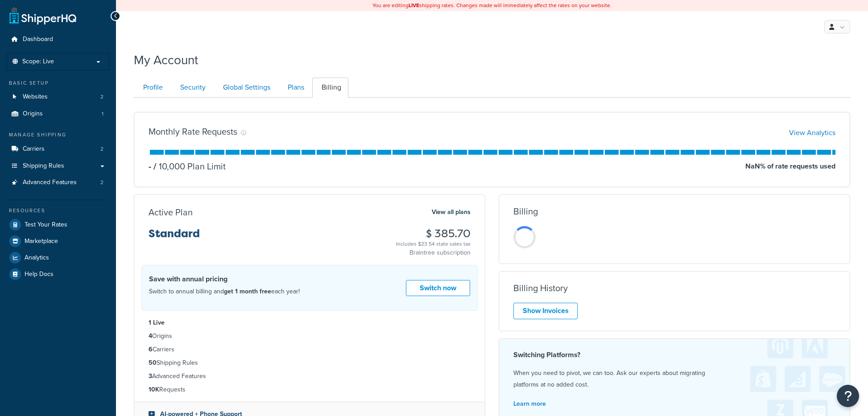  What do you see at coordinates (790, 166) in the screenshot?
I see `p: NaN % of rate requests used` at bounding box center [790, 166].